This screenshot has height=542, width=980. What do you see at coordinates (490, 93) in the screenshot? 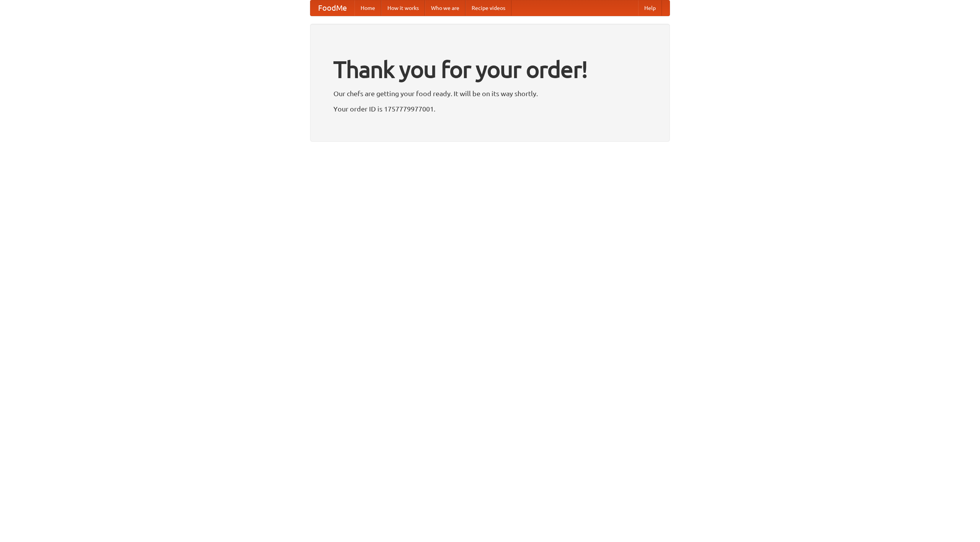
I see `p: Our chefs are getting your food ready. It will be on its way shortly.` at bounding box center [490, 93].